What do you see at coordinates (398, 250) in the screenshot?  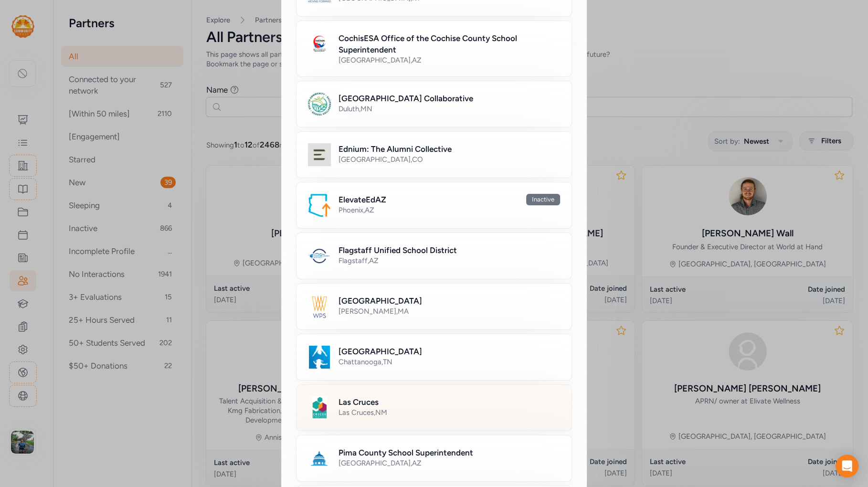 I see `h2: Flagstaff Unified School District` at bounding box center [398, 250].